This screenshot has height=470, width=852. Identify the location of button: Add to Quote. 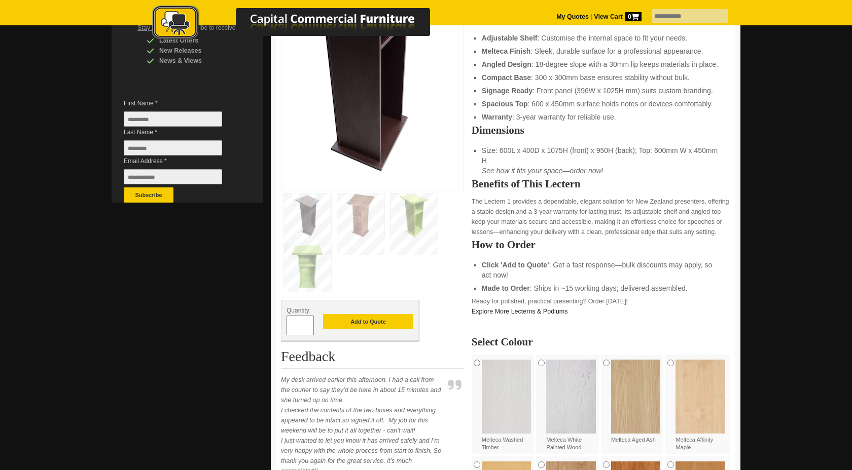
(368, 322).